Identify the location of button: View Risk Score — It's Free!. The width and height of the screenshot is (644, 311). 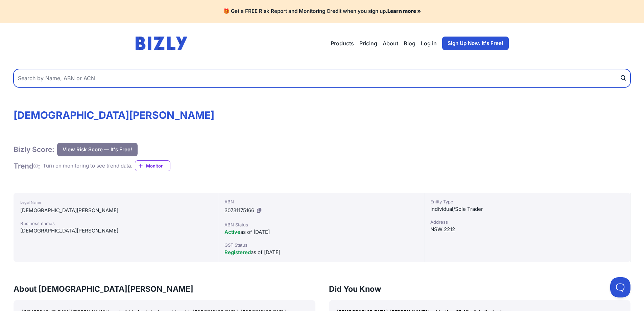
(97, 150).